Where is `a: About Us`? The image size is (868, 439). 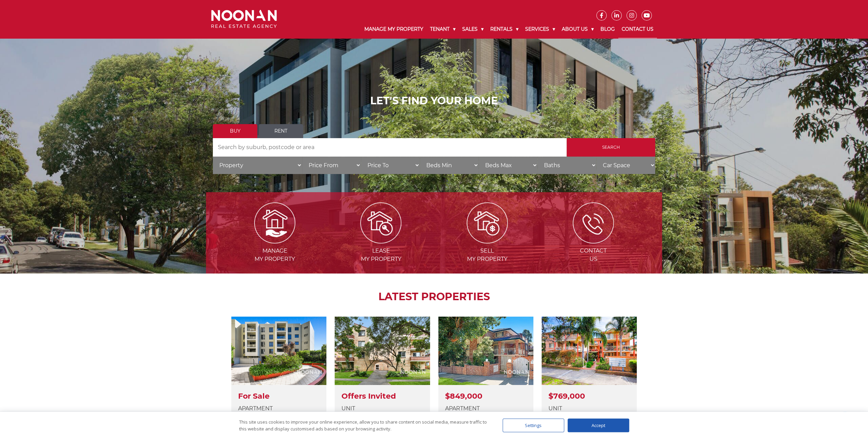
a: About Us is located at coordinates (577, 29).